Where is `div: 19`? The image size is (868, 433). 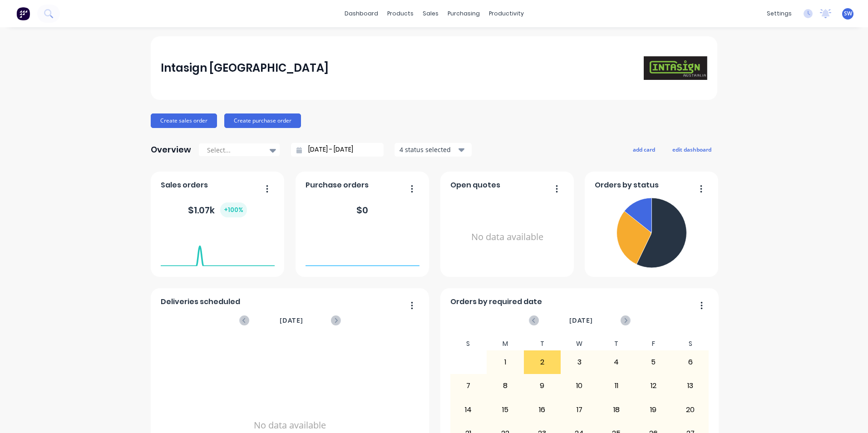 div: 19 is located at coordinates (653, 410).